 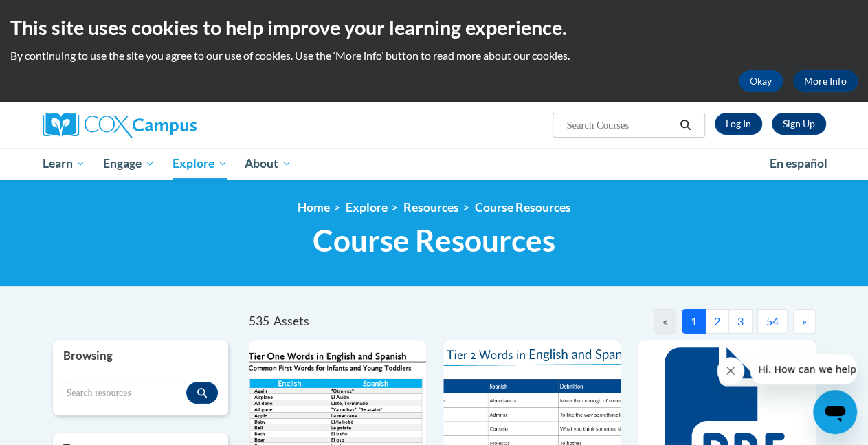 What do you see at coordinates (694, 321) in the screenshot?
I see `button: 1` at bounding box center [694, 321].